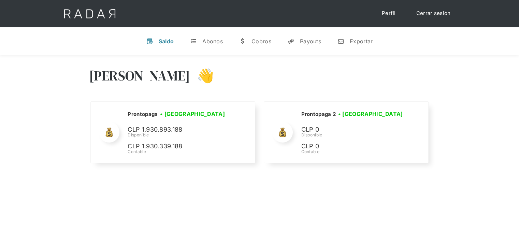 This screenshot has height=237, width=519. I want to click on div: t, so click(193, 41).